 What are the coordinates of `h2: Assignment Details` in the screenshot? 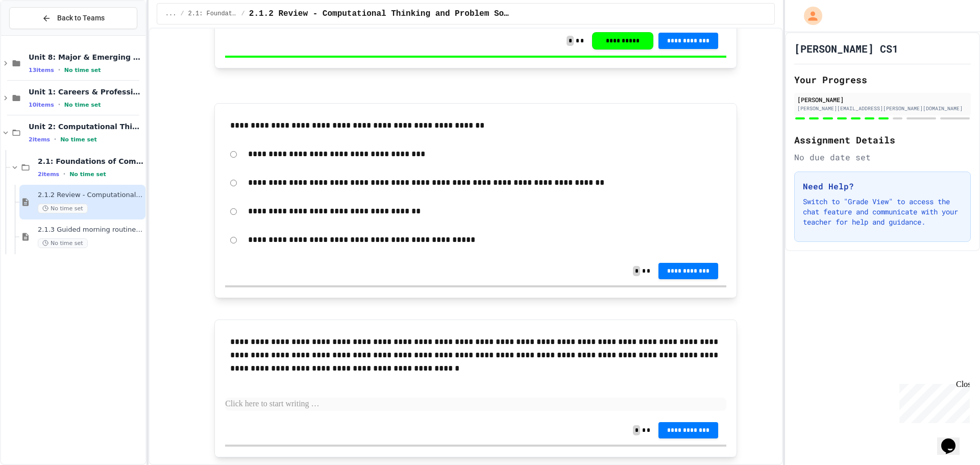 It's located at (883, 139).